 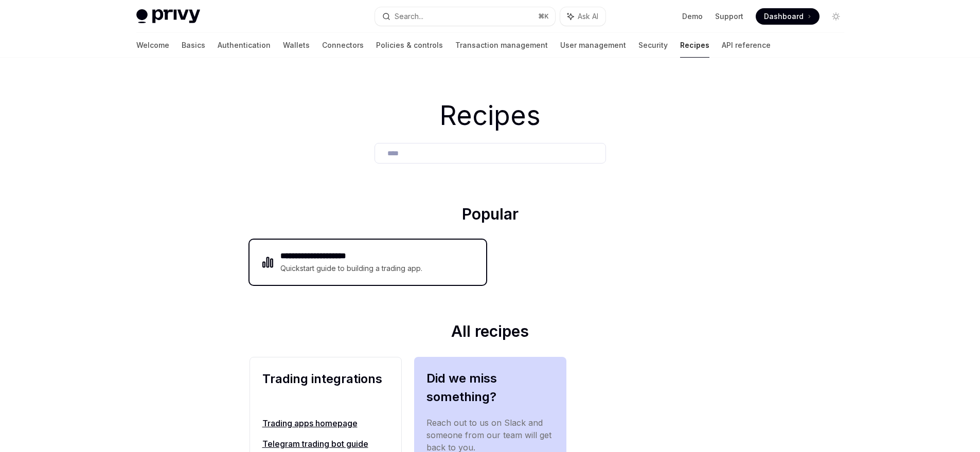 What do you see at coordinates (693, 17) in the screenshot?
I see `a: Demo` at bounding box center [693, 17].